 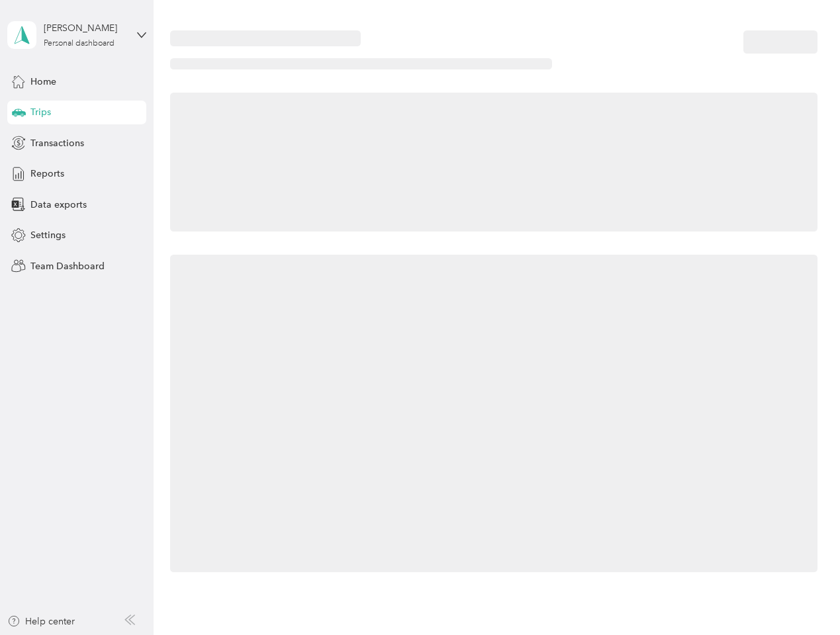 I want to click on button: Help center, so click(x=41, y=622).